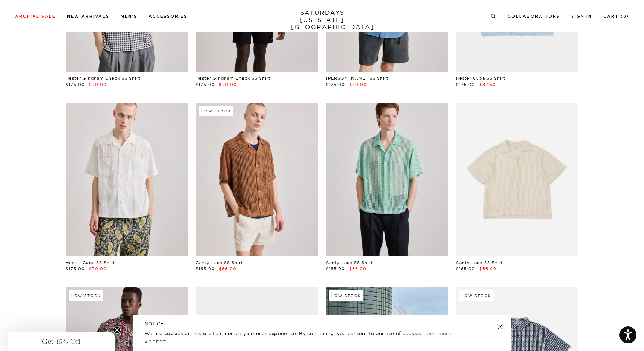 The width and height of the screenshot is (644, 351). What do you see at coordinates (88, 16) in the screenshot?
I see `a: New Arrivals` at bounding box center [88, 16].